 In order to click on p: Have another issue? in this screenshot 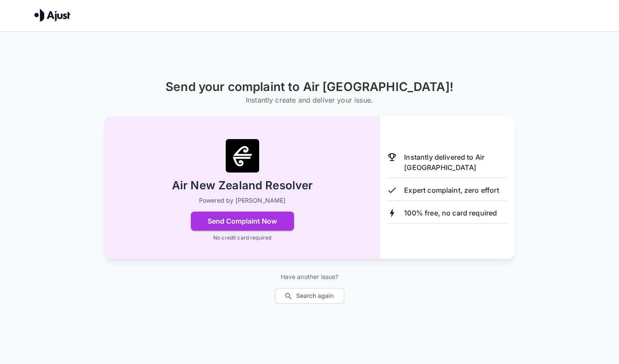, I will do `click(310, 277)`.